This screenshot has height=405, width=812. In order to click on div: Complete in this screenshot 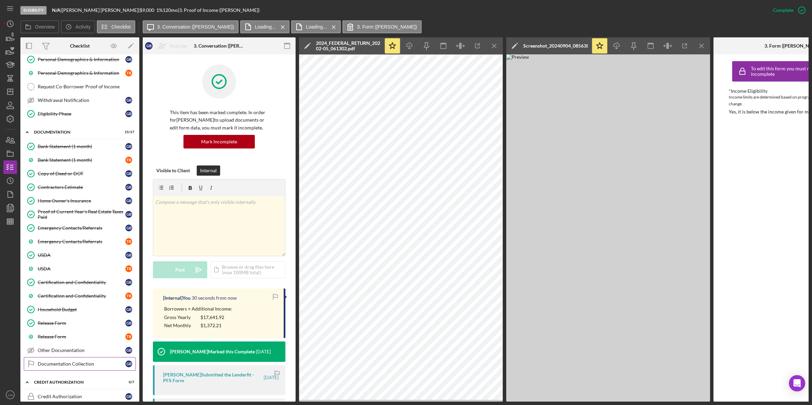, I will do `click(783, 10)`.